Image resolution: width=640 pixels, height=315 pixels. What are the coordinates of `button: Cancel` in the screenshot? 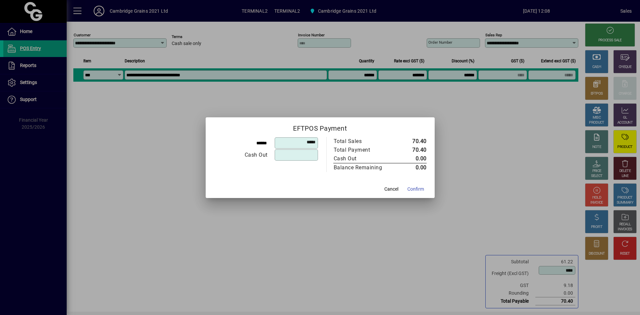 It's located at (391, 189).